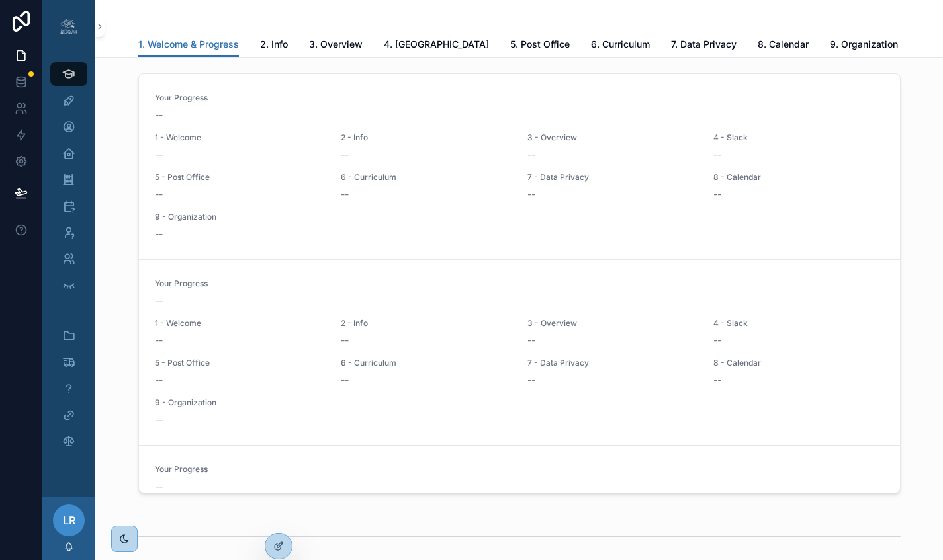  Describe the element at coordinates (620, 45) in the screenshot. I see `span: 6. Curriculum` at that location.